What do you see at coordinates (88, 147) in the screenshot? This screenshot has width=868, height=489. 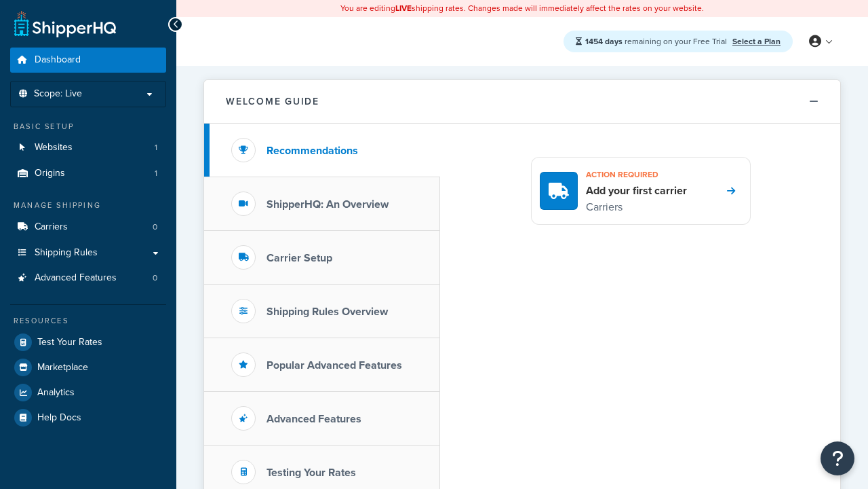 I see `li: Websites` at bounding box center [88, 147].